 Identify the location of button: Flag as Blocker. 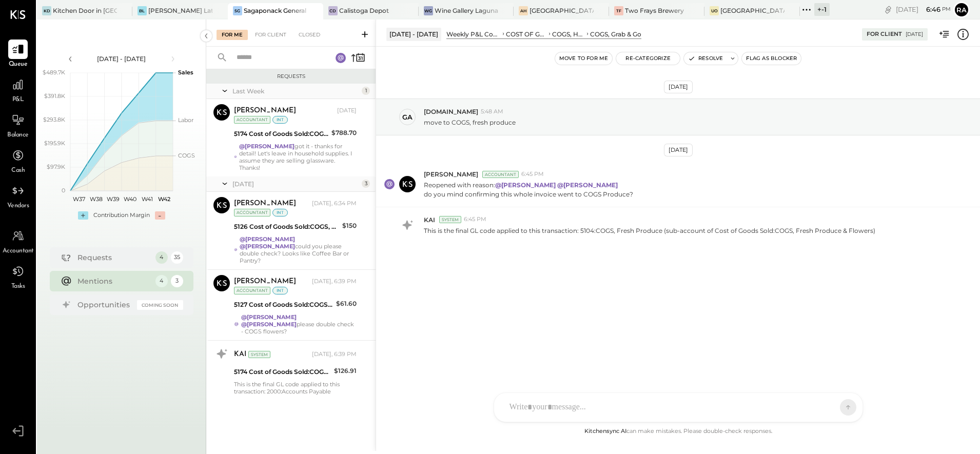
(772, 58).